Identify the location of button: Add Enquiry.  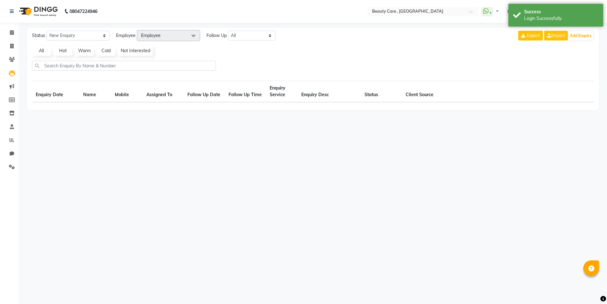
(580, 36).